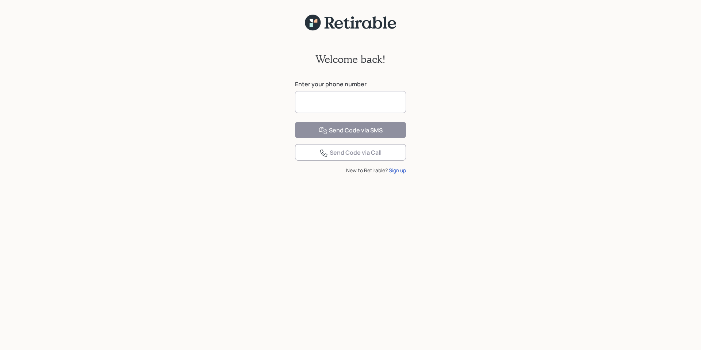 The image size is (701, 350). What do you see at coordinates (351, 84) in the screenshot?
I see `label: Enter your phone number` at bounding box center [351, 84].